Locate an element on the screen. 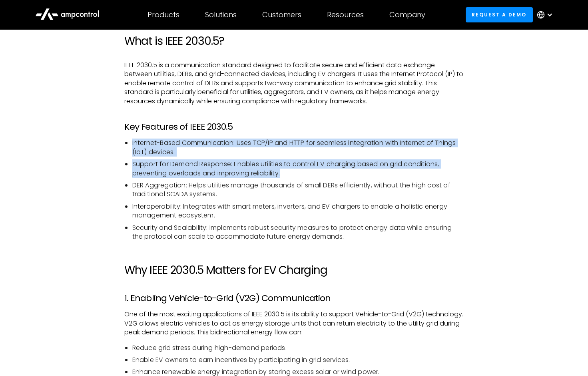 The width and height of the screenshot is (588, 376). div: Customers is located at coordinates (282, 15).